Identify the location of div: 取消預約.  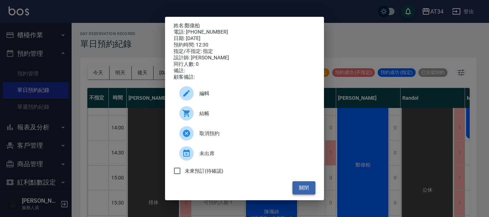
(244, 133).